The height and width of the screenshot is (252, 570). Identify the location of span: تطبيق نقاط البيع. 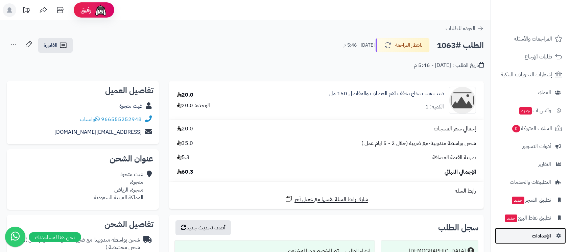
(527, 218).